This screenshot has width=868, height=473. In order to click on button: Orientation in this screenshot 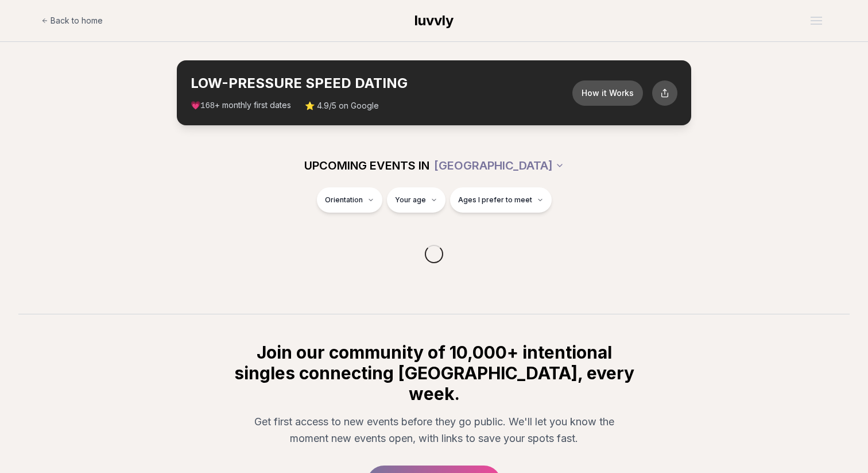, I will do `click(349, 200)`.